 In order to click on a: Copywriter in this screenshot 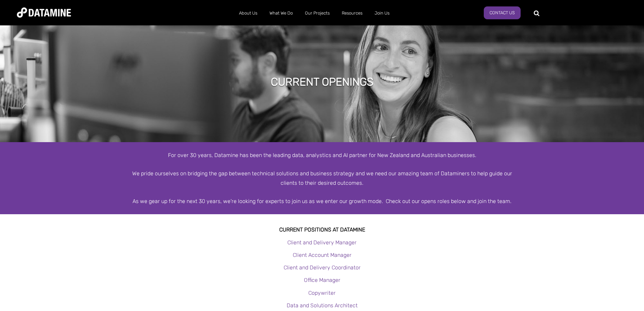, I will do `click(322, 293)`.